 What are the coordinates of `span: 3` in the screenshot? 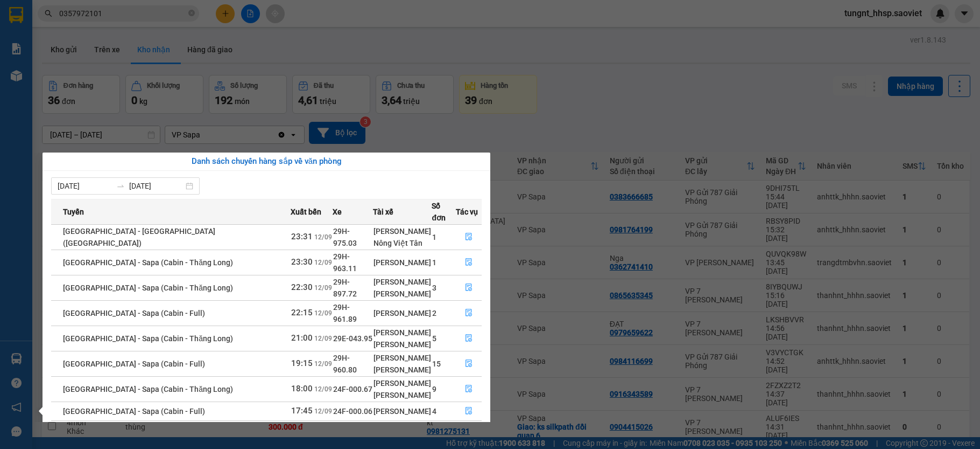 It's located at (434, 287).